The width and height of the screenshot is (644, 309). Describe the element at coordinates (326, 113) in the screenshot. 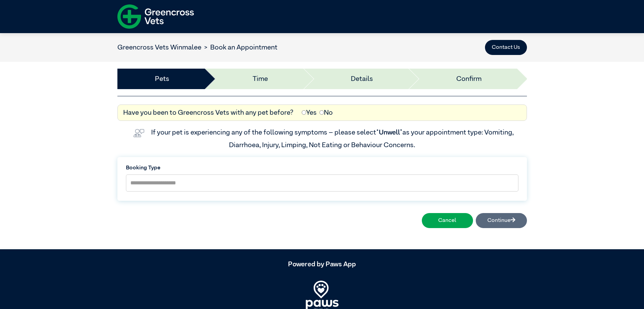

I see `label: No` at that location.